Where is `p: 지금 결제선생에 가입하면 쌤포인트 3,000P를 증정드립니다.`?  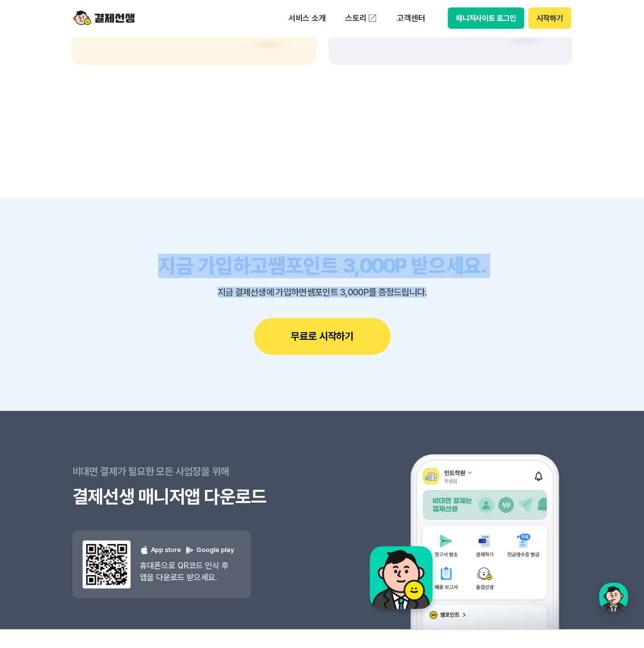
p: 지금 결제선생에 가입하면 쌤포인트 3,000P를 증정드립니다. is located at coordinates (322, 292).